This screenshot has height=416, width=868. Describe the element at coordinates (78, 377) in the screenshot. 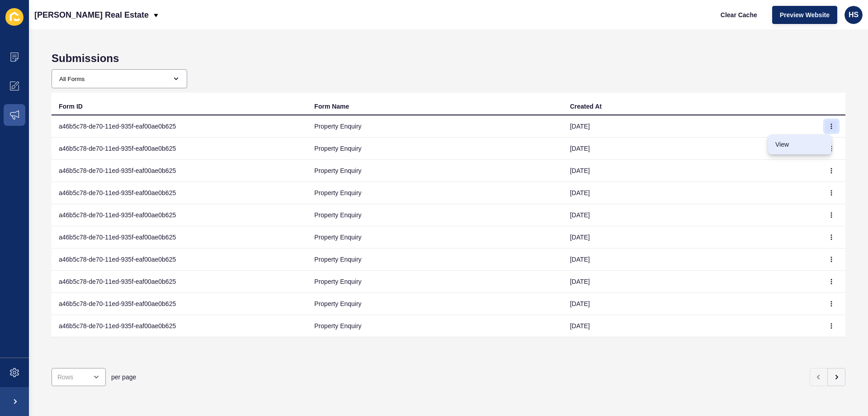

I see `div: open menu` at that location.